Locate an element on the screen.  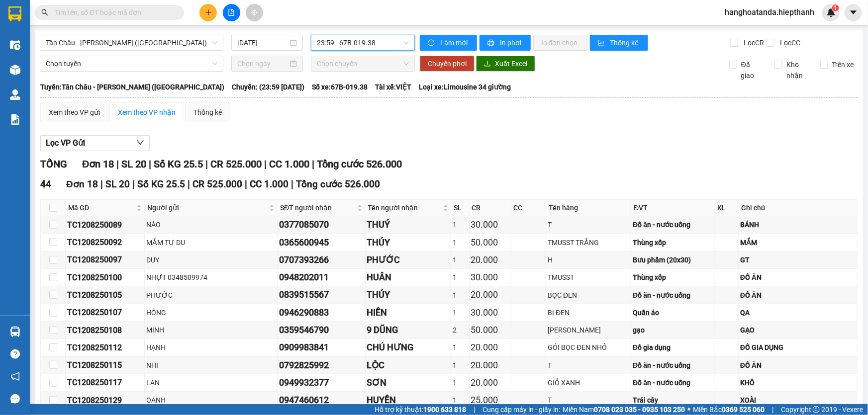
div: Xem theo VP nhận is located at coordinates (147, 112).